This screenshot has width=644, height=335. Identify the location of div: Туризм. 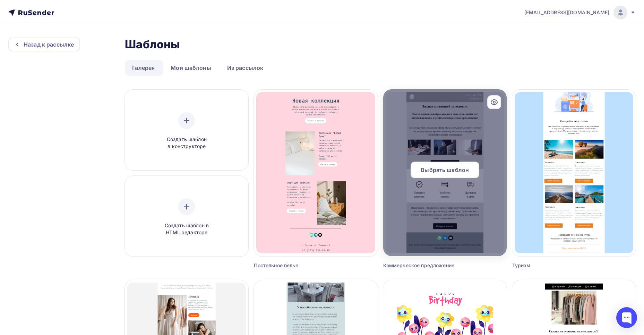
(558, 266).